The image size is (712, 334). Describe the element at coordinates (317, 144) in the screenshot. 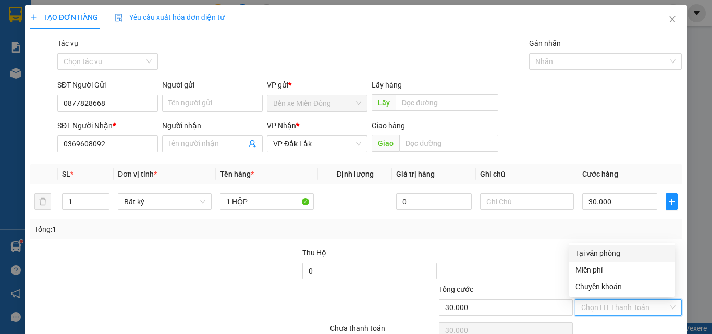

I see `span: VP Đắk Lắk` at that location.